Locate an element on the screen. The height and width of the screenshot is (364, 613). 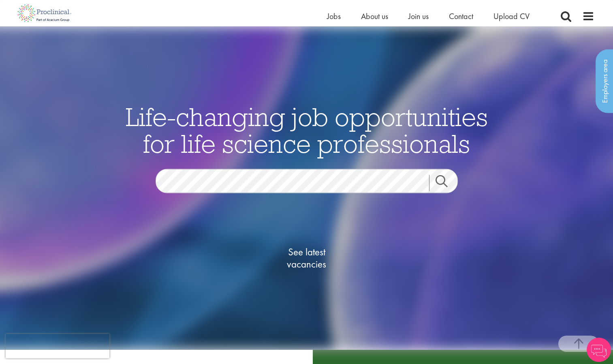
a: Join us is located at coordinates (419, 16).